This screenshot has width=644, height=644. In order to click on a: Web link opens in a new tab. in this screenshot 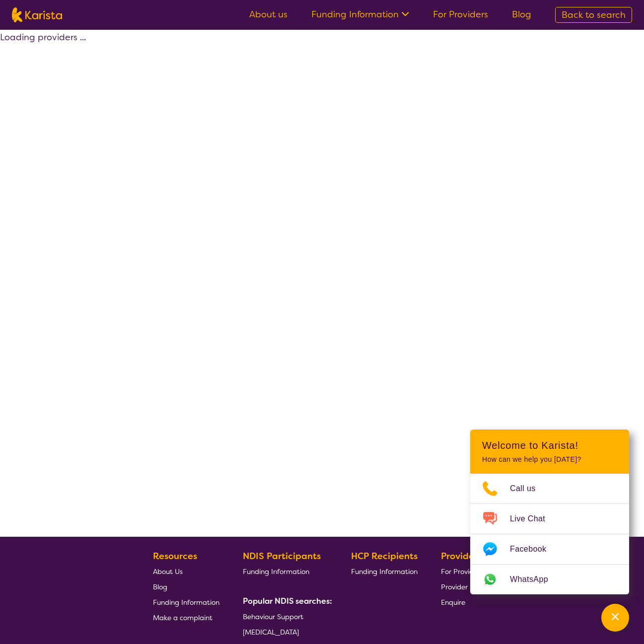, I will do `click(550, 580)`.